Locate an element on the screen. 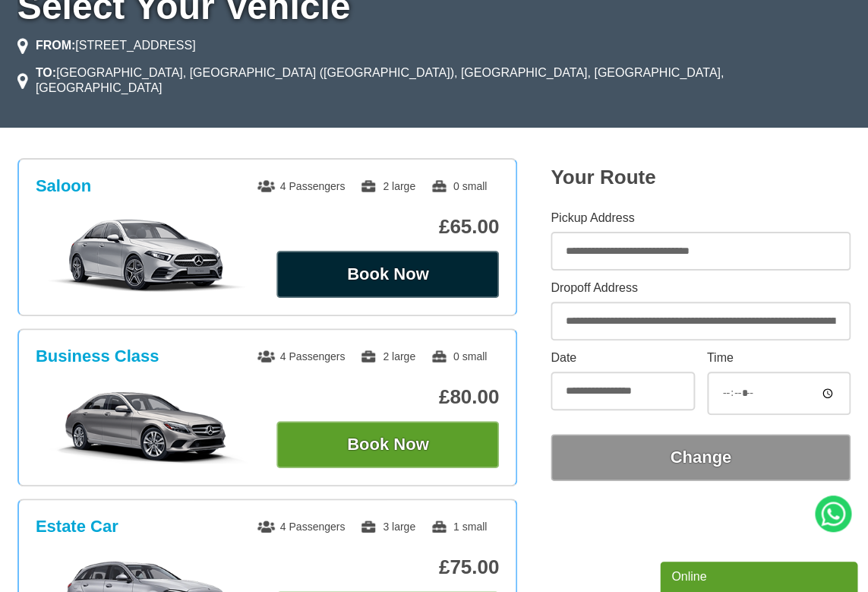 This screenshot has width=868, height=592. label: Dropoff Address is located at coordinates (700, 288).